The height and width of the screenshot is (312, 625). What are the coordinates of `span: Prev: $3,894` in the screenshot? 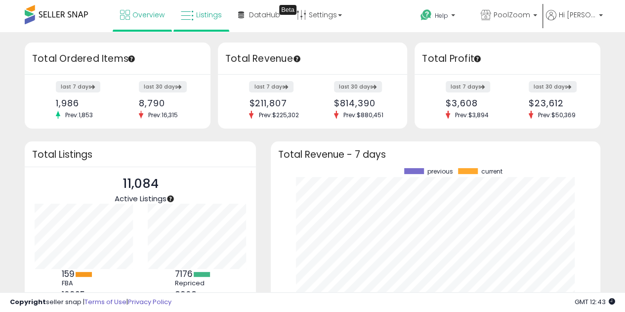 It's located at (472, 115).